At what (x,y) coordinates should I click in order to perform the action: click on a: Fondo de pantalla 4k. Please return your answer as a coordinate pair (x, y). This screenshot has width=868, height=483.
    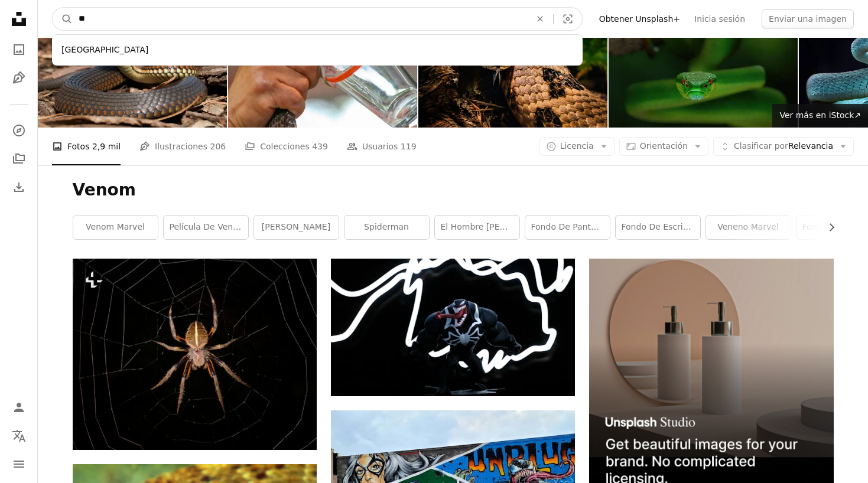
    Looking at the image, I should click on (567, 227).